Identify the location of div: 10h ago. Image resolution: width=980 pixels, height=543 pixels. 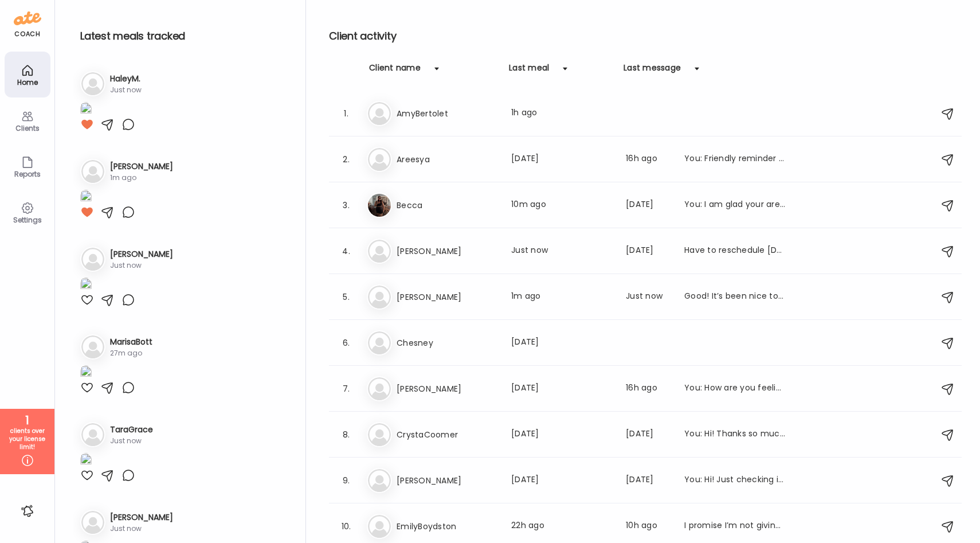
(648, 526).